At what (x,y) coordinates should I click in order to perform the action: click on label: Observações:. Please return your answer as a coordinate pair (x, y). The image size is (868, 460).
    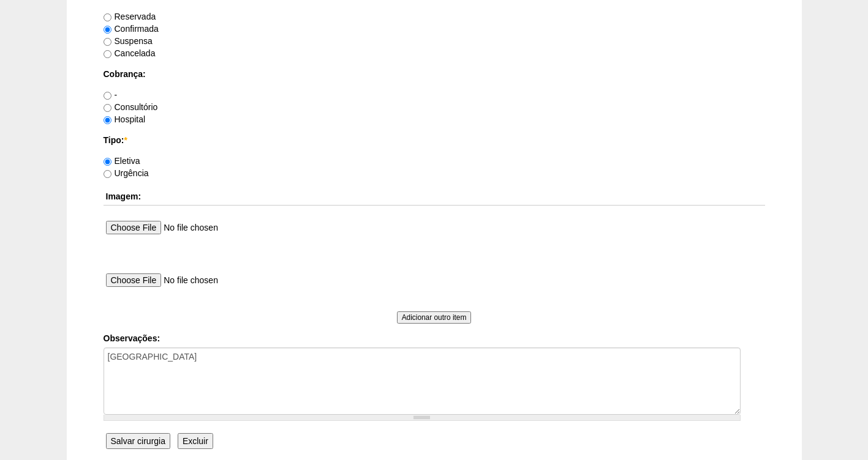
    Looking at the image, I should click on (434, 339).